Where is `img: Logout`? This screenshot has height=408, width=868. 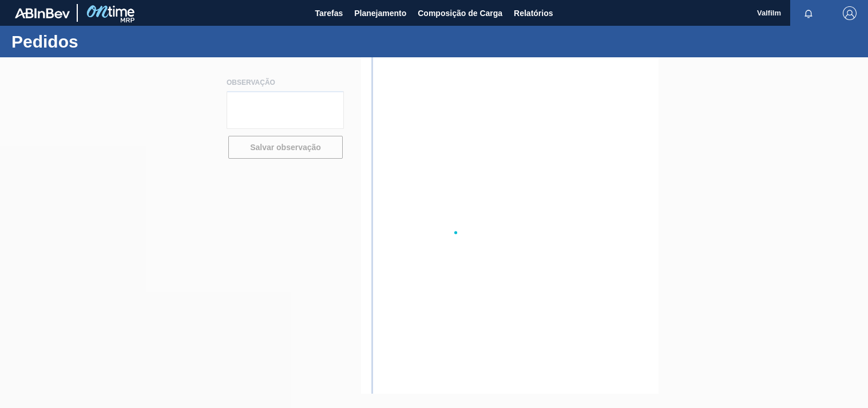 img: Logout is located at coordinates (850, 13).